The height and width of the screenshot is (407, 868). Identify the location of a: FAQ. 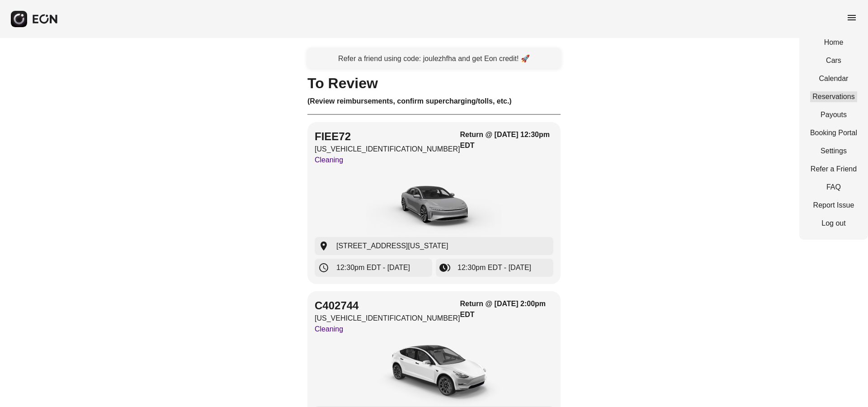
(834, 187).